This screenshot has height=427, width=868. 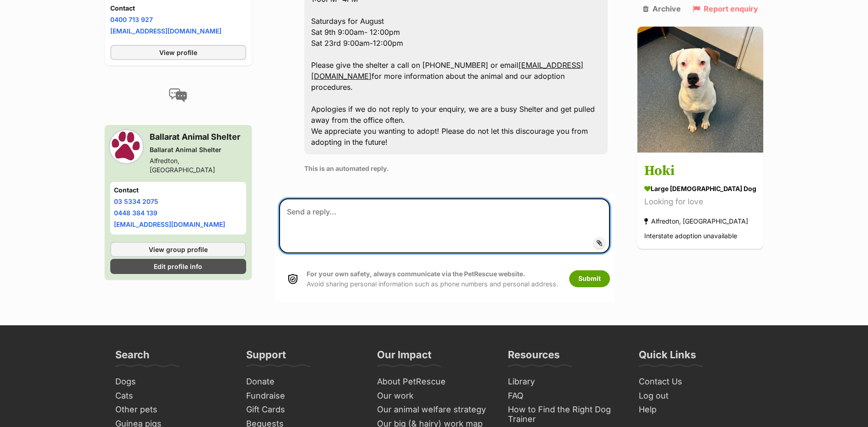 What do you see at coordinates (266, 357) in the screenshot?
I see `h3: Support` at bounding box center [266, 357].